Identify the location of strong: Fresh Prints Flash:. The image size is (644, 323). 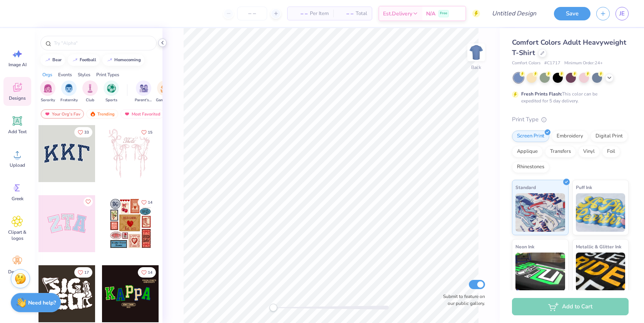
(542, 94).